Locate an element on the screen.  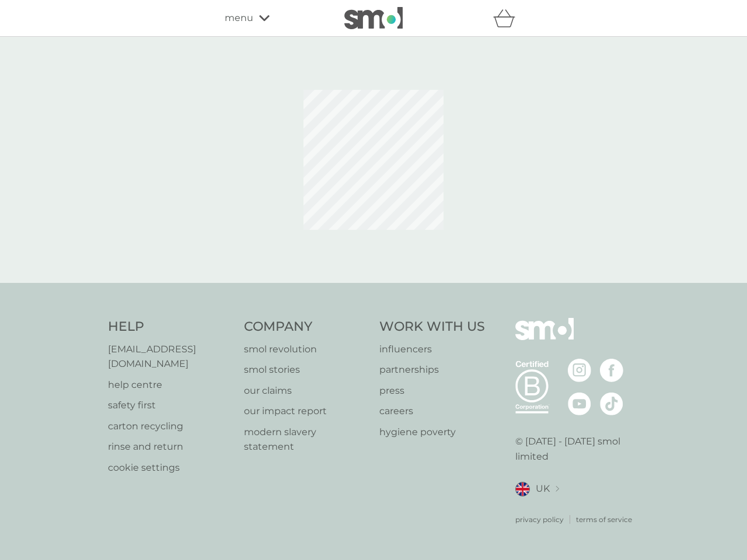
a: our impact report is located at coordinates (306, 411).